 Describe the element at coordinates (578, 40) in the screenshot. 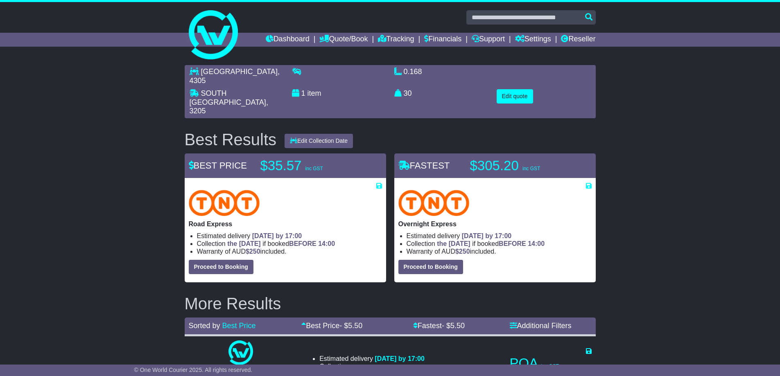

I see `a: Reseller` at that location.